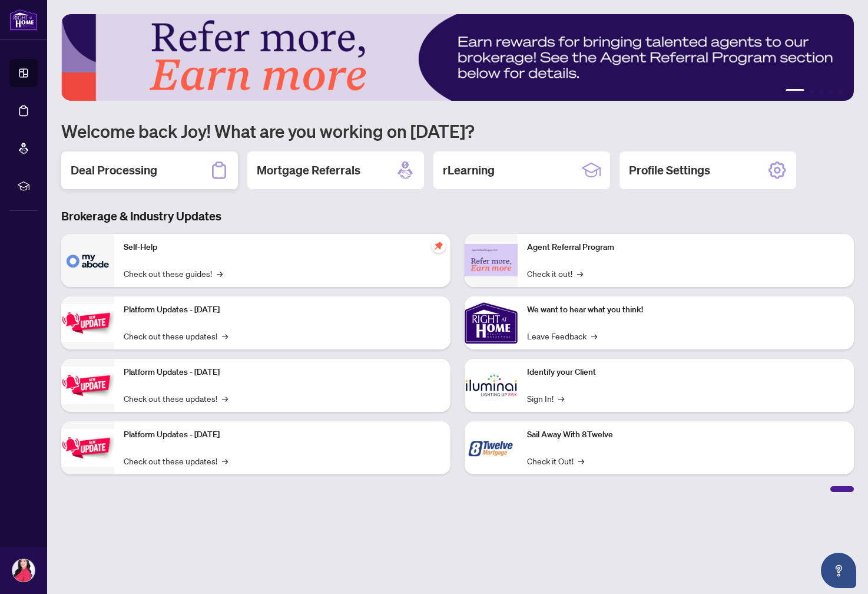 This screenshot has height=594, width=868. Describe the element at coordinates (562, 336) in the screenshot. I see `a: Leave Feedback→` at that location.